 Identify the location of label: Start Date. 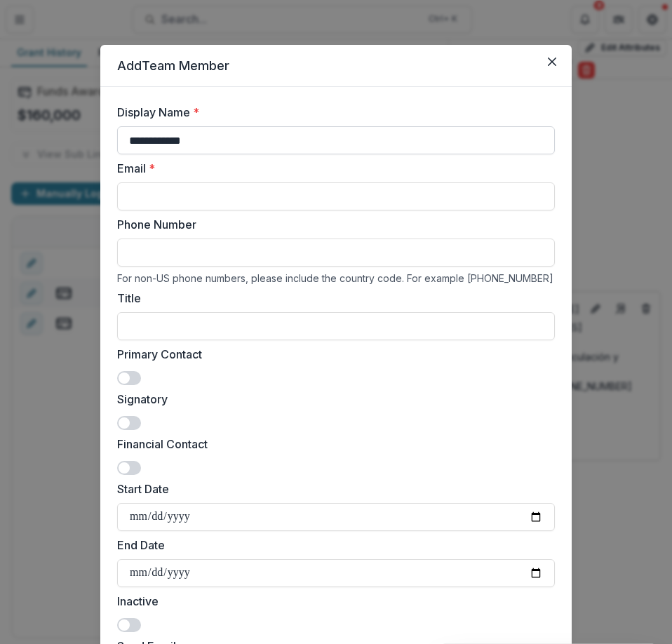
(332, 489).